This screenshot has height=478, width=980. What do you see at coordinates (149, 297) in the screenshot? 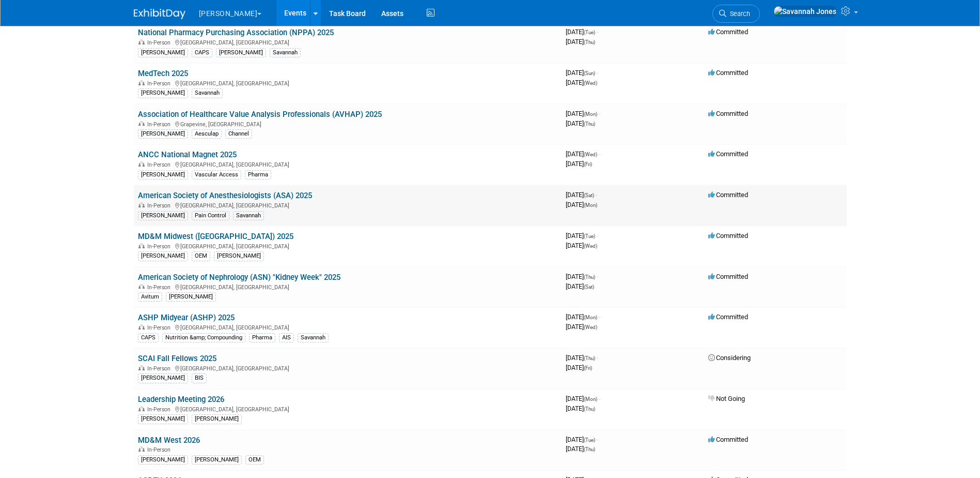
I see `div: Avitum` at bounding box center [149, 297].